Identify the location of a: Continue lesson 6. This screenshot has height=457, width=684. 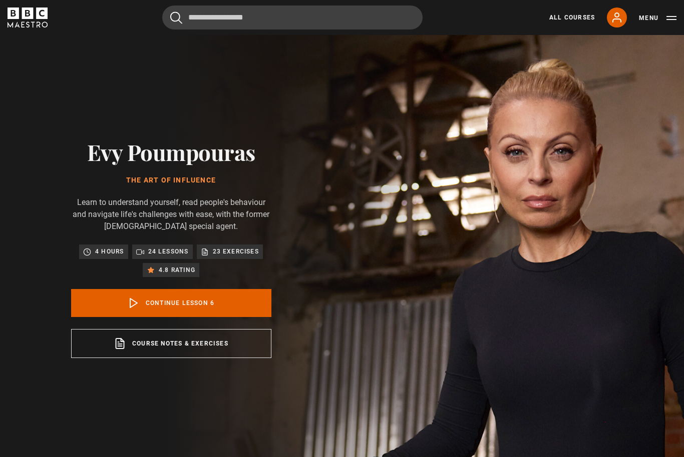
(171, 303).